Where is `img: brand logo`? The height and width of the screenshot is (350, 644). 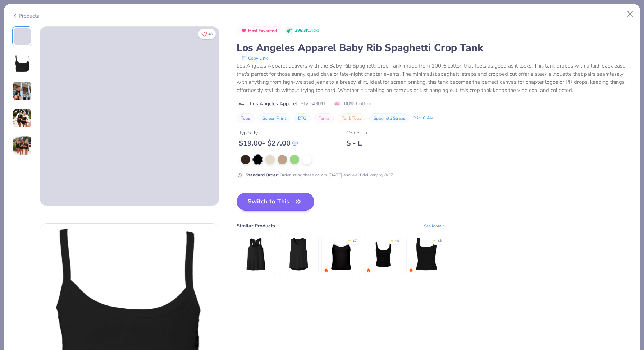 img: brand logo is located at coordinates (241, 104).